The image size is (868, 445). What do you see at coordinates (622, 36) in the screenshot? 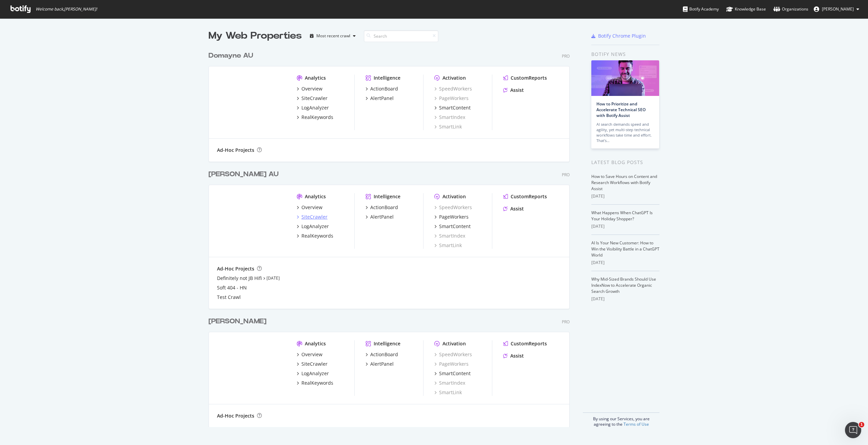
I see `div: Botify Chrome Plugin` at bounding box center [622, 36].